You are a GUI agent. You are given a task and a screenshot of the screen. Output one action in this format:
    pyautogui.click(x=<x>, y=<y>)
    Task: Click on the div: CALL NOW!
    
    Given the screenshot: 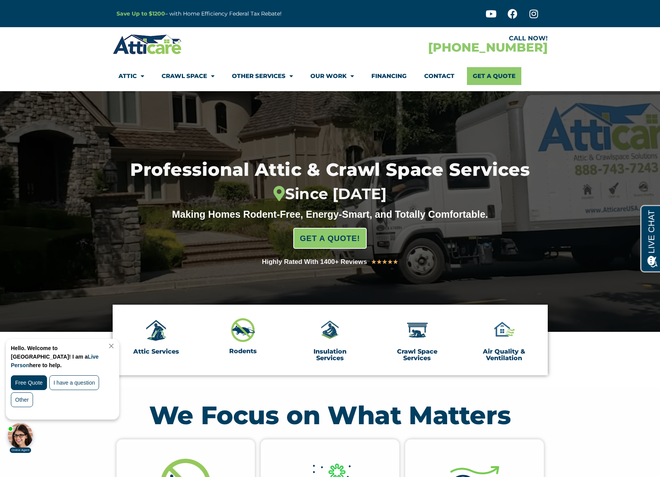 What is the action you would take?
    pyautogui.click(x=439, y=38)
    